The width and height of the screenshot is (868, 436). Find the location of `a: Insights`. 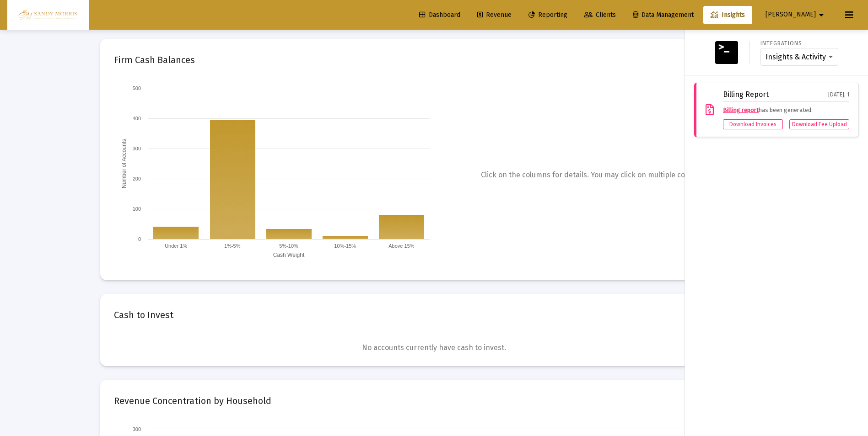

a: Insights is located at coordinates (728, 15).